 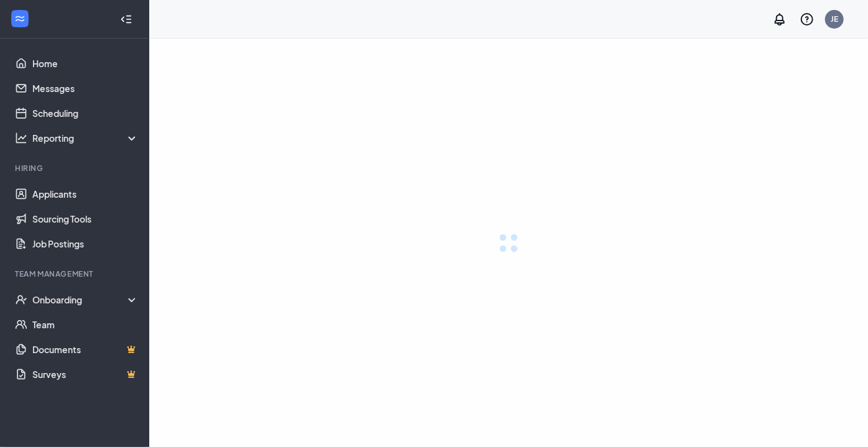 I want to click on a: Sourcing Tools, so click(x=85, y=219).